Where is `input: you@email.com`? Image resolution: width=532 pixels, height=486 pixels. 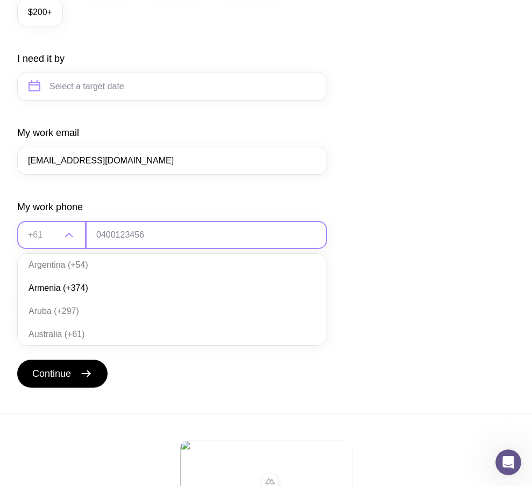 input: you@email.com is located at coordinates (172, 161).